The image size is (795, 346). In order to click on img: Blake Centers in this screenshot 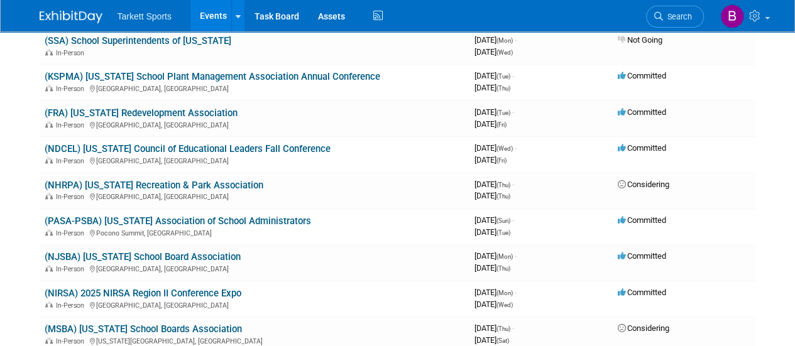, I will do `click(732, 16)`.